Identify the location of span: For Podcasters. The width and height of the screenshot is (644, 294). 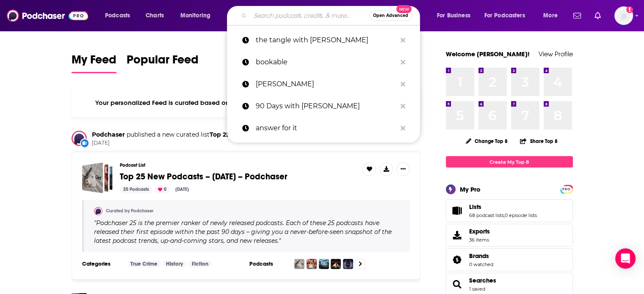
(504, 16).